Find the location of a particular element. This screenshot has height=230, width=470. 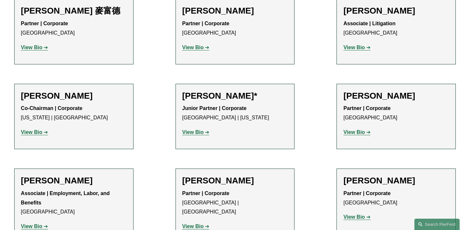

strong: Associate | Employment, Labor, and Benefits is located at coordinates (66, 198).